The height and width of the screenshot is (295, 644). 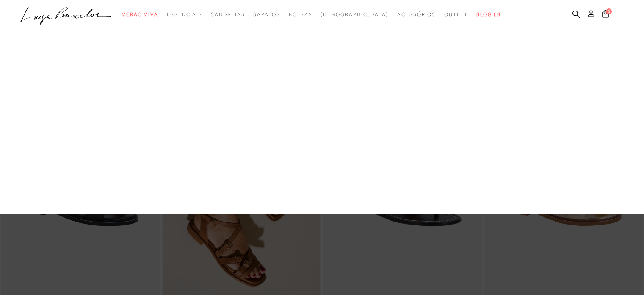 I want to click on span: BLOG LB, so click(x=489, y=14).